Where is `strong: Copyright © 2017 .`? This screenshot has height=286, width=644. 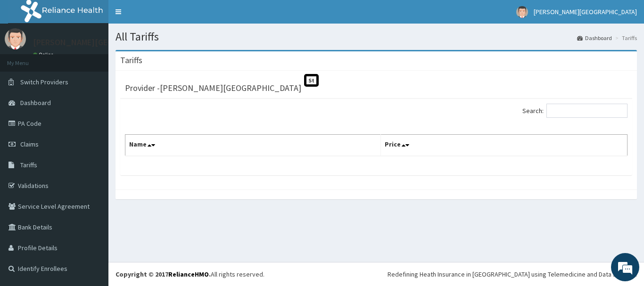 strong: Copyright © 2017 . is located at coordinates (163, 274).